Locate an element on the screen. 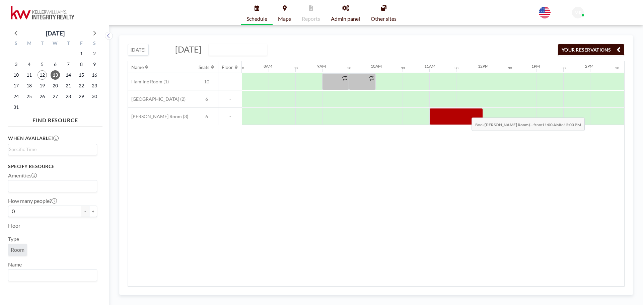 The image size is (643, 305). span: Sunday, August 17, 2025 is located at coordinates (16, 86).